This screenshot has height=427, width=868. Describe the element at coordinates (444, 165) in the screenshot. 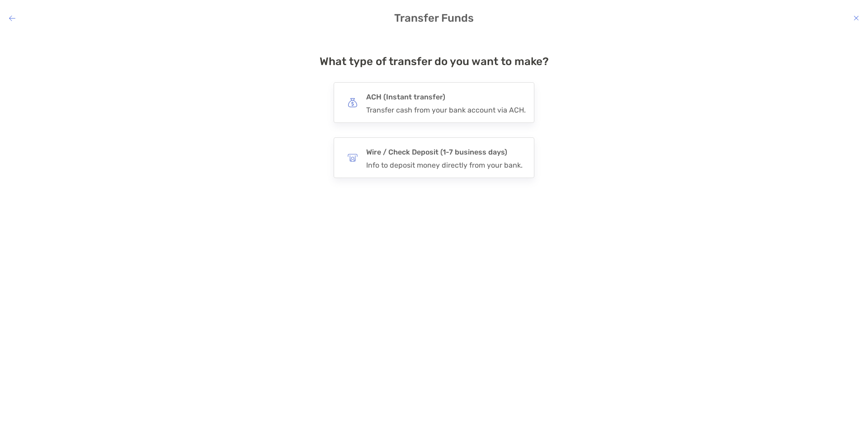

I see `div: Info to deposit money directly from your bank.` at that location.